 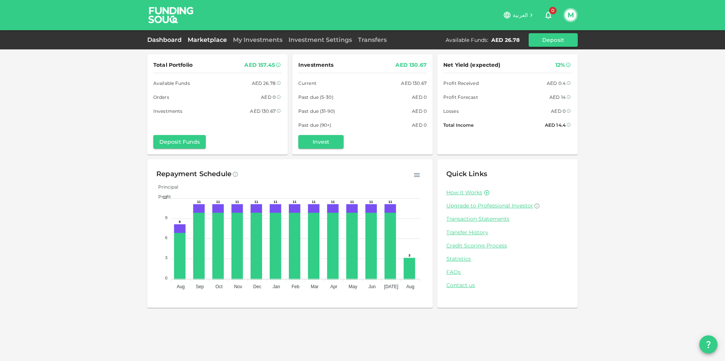 What do you see at coordinates (316, 111) in the screenshot?
I see `span: Past due (31-90)` at bounding box center [316, 111].